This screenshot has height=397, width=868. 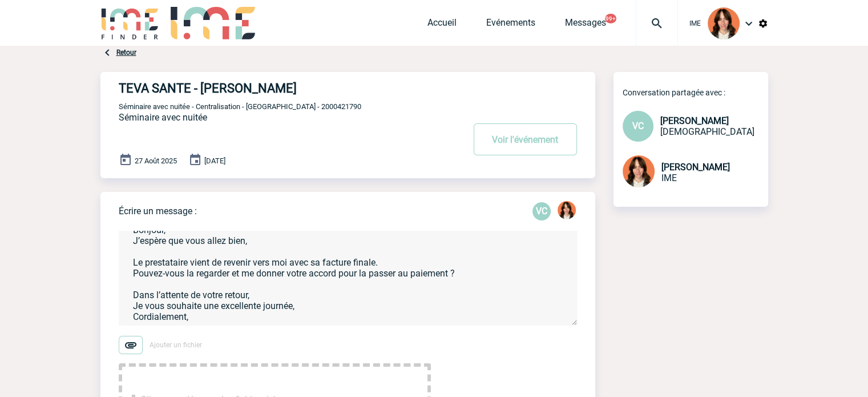 I want to click on a: Retour, so click(x=126, y=53).